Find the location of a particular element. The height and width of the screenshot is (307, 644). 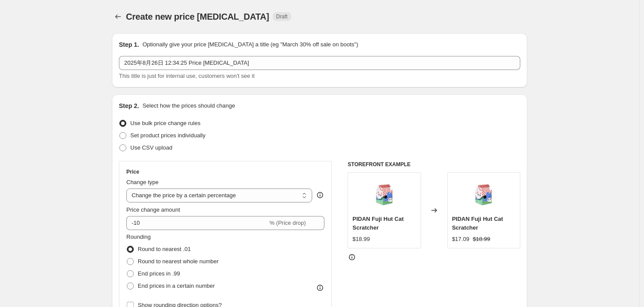

h3: Price is located at coordinates (132, 172).